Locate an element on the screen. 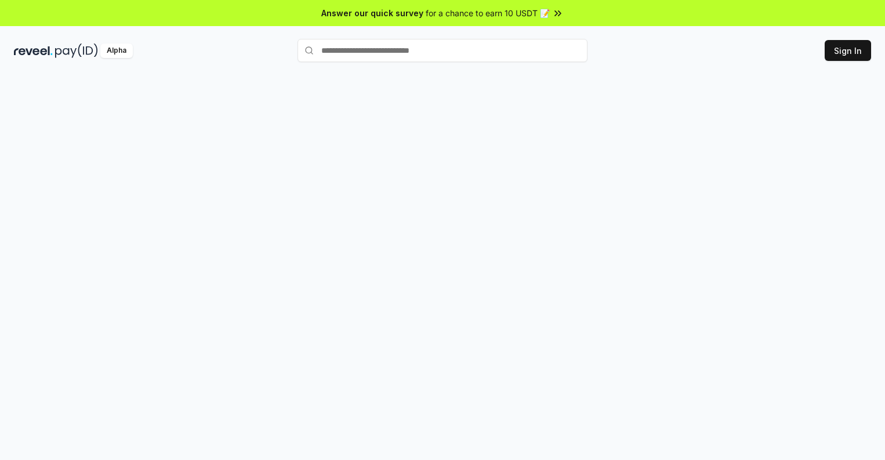  div: Alpha is located at coordinates (117, 50).